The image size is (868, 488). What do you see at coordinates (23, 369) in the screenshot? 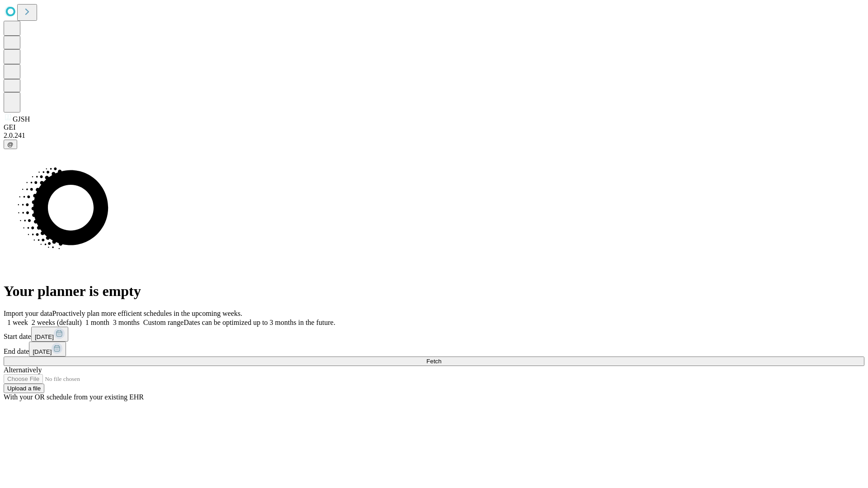
I see `span: Alternatively` at bounding box center [23, 369].